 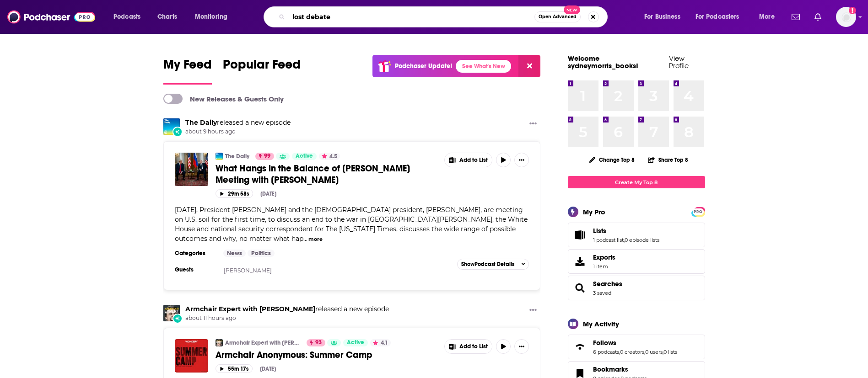 I want to click on span: For Business, so click(x=662, y=17).